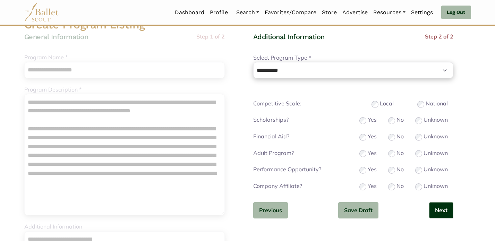  Describe the element at coordinates (441, 210) in the screenshot. I see `button: Next` at that location.